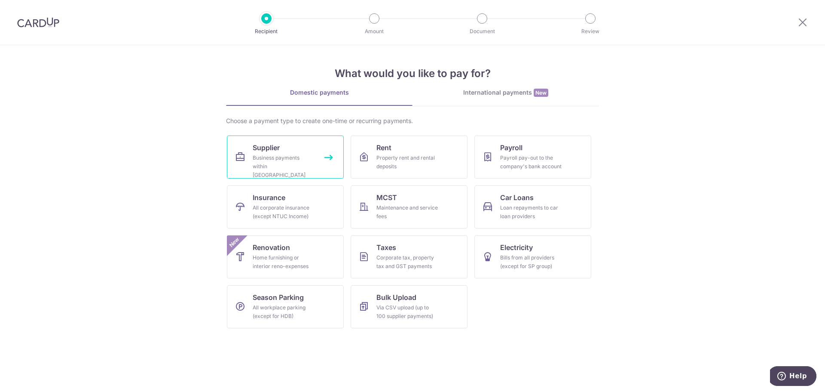 The height and width of the screenshot is (392, 825). What do you see at coordinates (285, 307) in the screenshot?
I see `a: Season ParkingAll workplace parking (except for HDB)` at bounding box center [285, 307].